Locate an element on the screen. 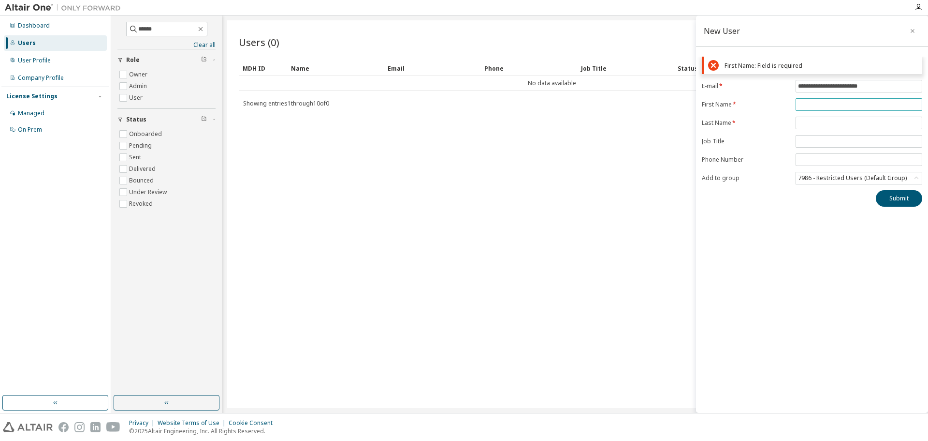  label: Last Name is located at coordinates (746, 123).